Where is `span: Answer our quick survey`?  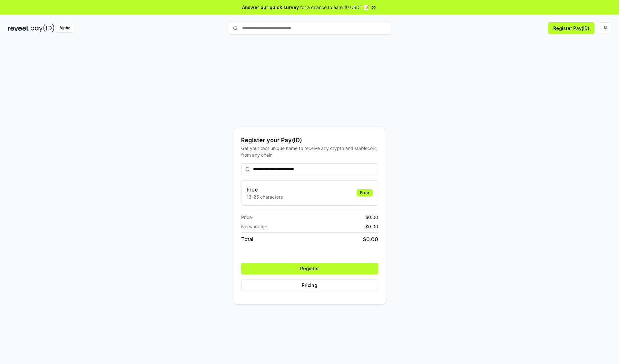
span: Answer our quick survey is located at coordinates (270, 7).